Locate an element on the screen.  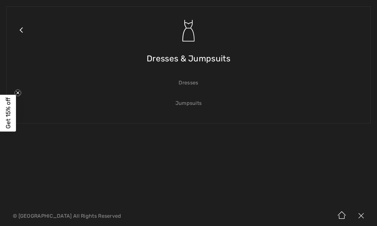
img: X is located at coordinates (361, 216).